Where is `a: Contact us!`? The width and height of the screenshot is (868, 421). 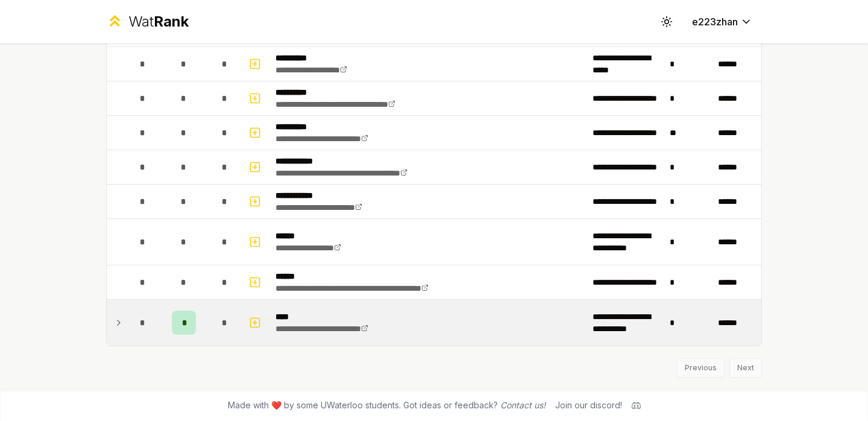 a: Contact us! is located at coordinates (523, 405).